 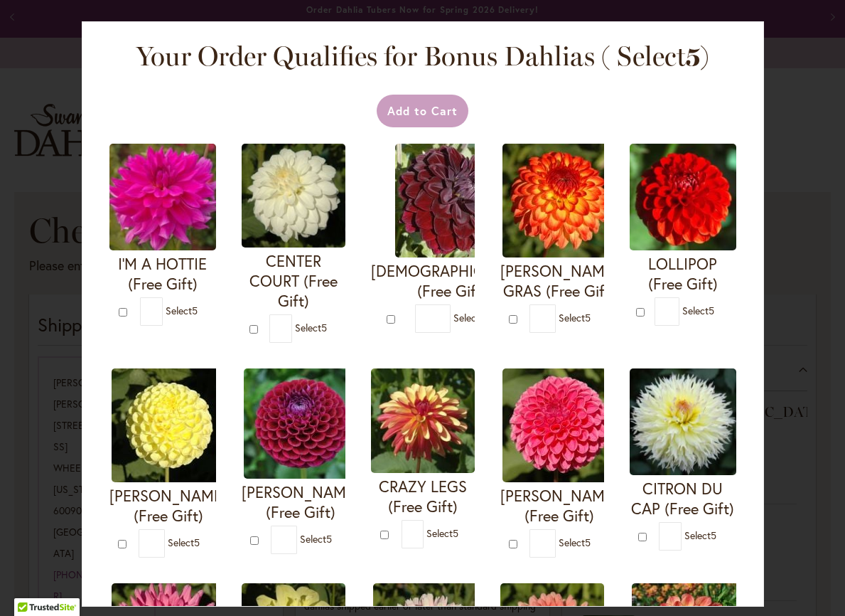 I want to click on img: CITRON DU CAP (Free Gift), so click(x=683, y=422).